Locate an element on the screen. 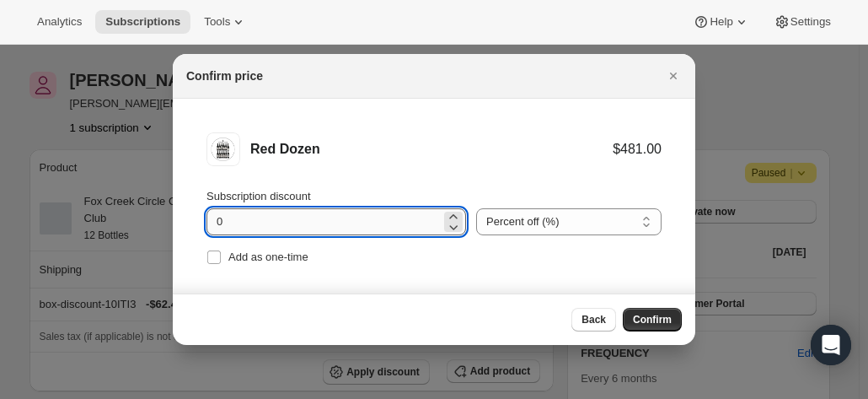 Image resolution: width=868 pixels, height=399 pixels. span: Settings is located at coordinates (811, 22).